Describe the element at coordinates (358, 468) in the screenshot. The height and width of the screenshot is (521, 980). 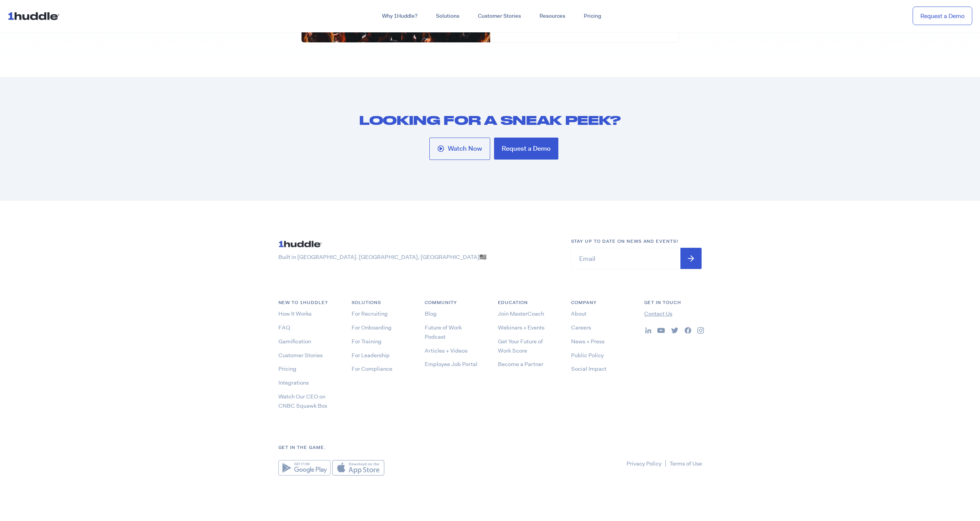
I see `img: Apple App Store` at that location.